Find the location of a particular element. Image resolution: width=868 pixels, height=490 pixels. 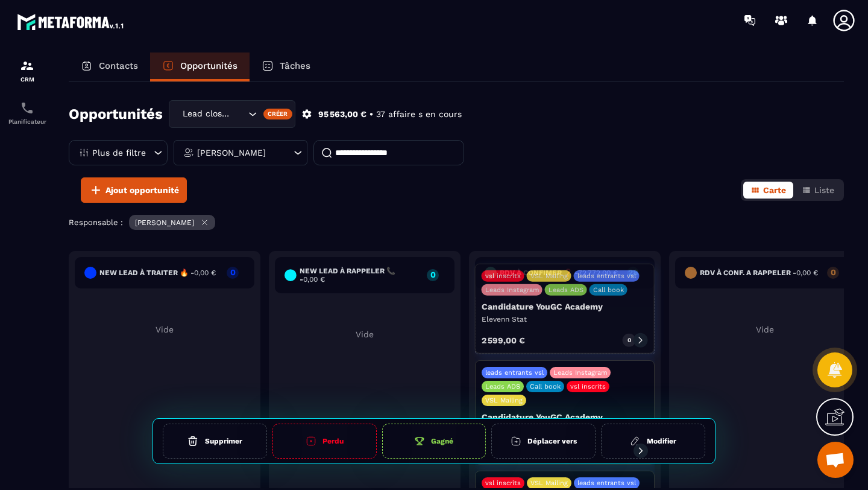

img: formation is located at coordinates (27, 66).